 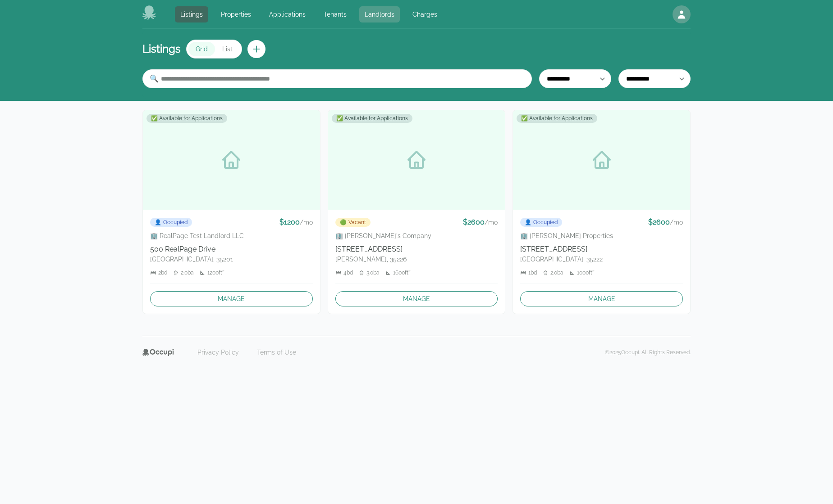 I want to click on button: List, so click(x=227, y=49).